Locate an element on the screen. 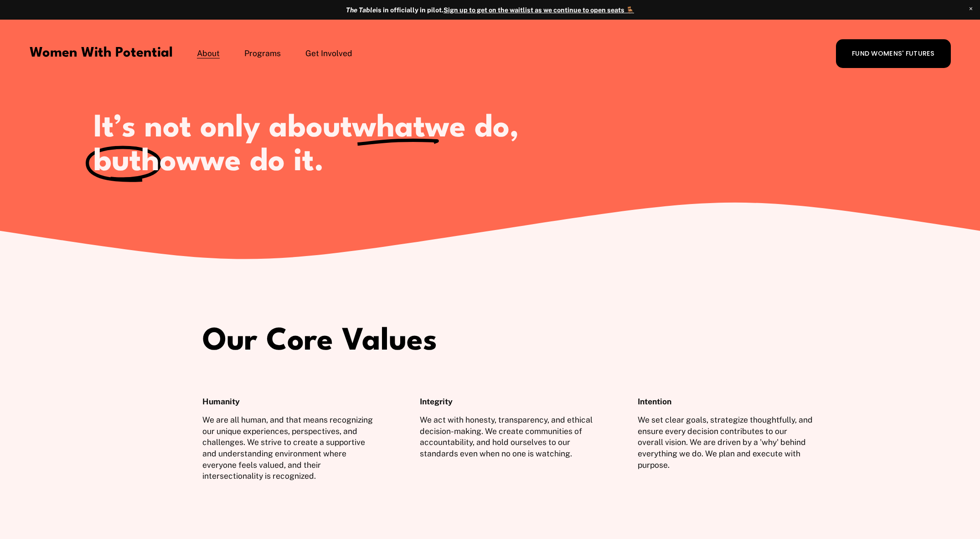  p: We act with honesty, transparency, and ethical decision-making. We create communities of accounta... is located at coordinates (508, 437).